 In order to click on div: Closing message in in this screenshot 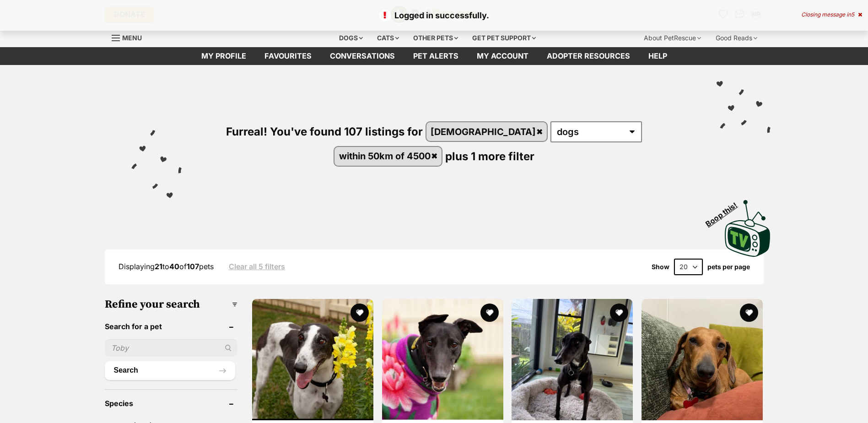, I will do `click(831, 14)`.